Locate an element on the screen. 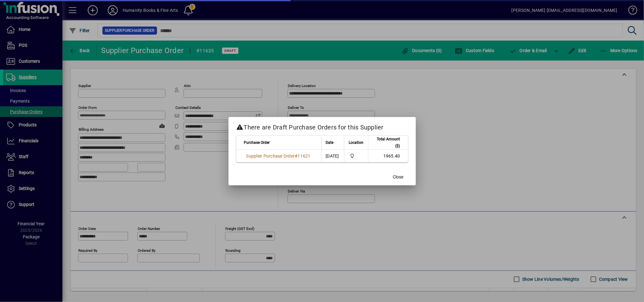 The image size is (644, 302). span: Close is located at coordinates (398, 177).